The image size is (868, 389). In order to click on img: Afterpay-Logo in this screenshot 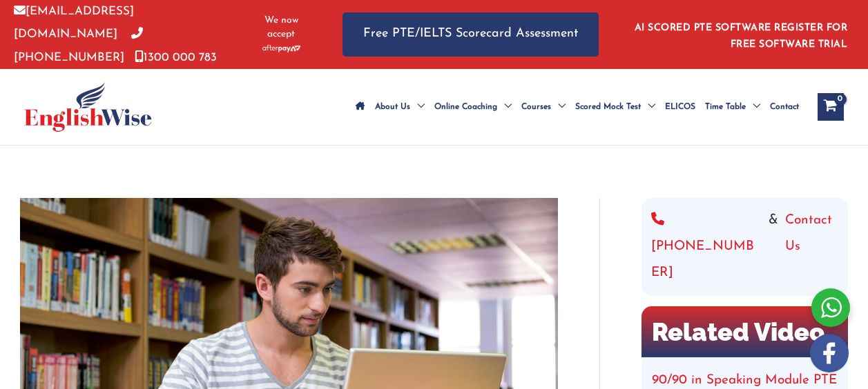, I will do `click(281, 48)`.